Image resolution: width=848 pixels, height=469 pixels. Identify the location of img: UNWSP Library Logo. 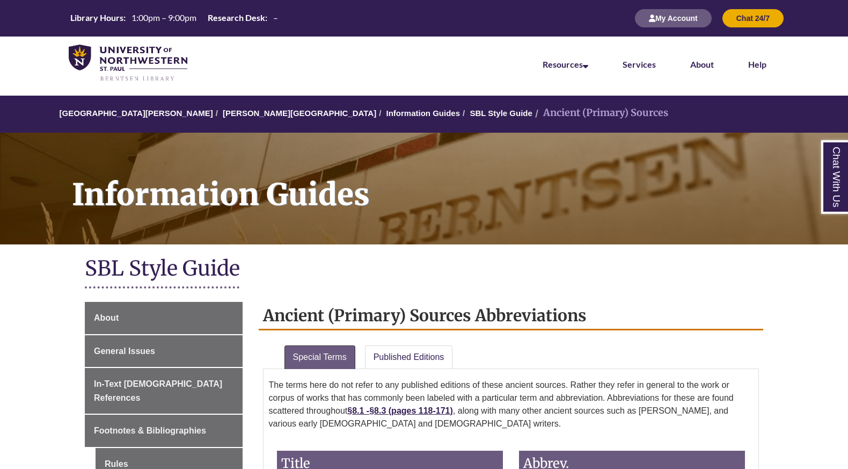
(128, 63).